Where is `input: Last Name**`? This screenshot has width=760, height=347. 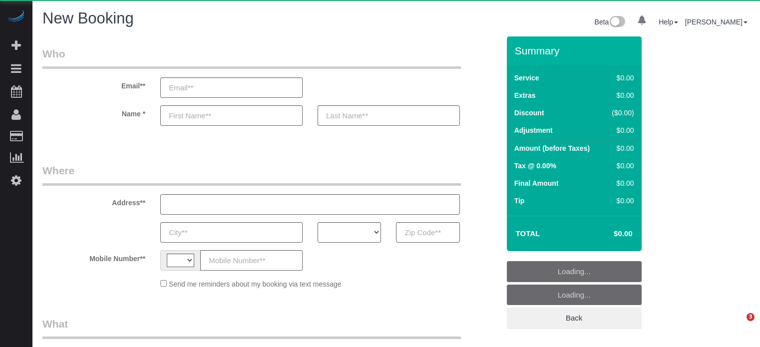
input: Last Name** is located at coordinates (389, 115).